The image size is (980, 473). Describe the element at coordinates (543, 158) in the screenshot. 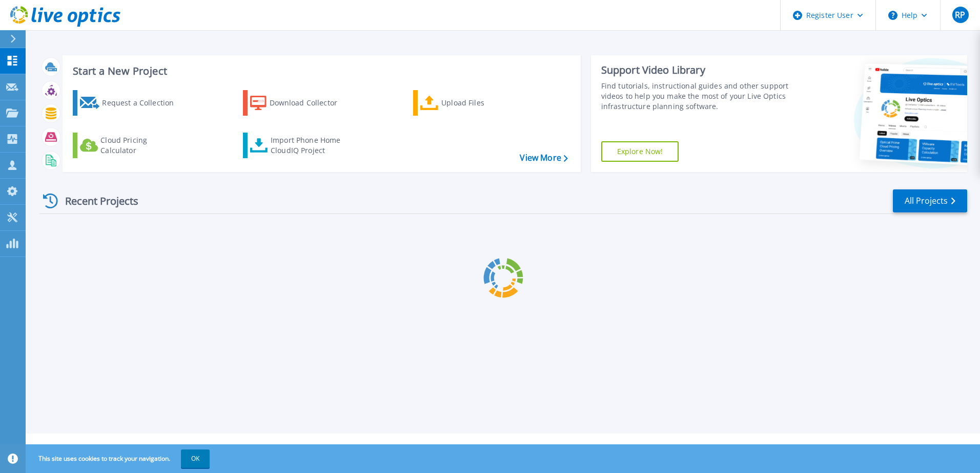

I see `a: View More` at that location.